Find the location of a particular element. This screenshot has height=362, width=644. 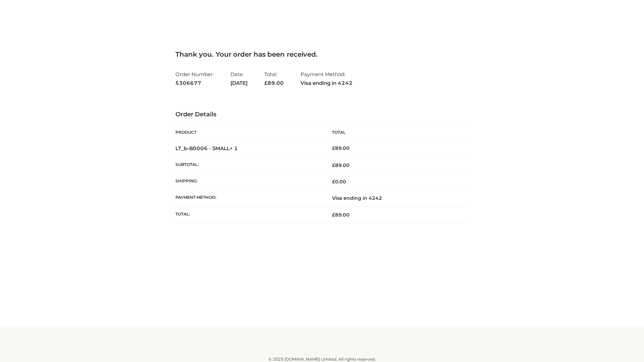

th: Total: is located at coordinates (249, 215).